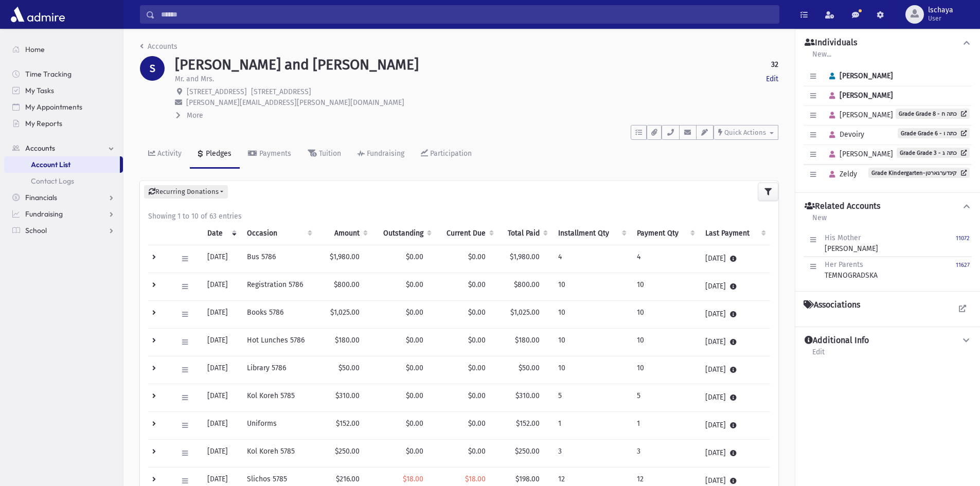  What do you see at coordinates (215, 155) in the screenshot?
I see `a: Pledges` at bounding box center [215, 155].